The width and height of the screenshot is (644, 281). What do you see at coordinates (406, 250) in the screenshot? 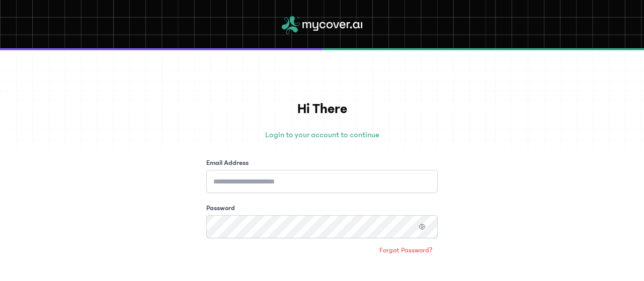
I see `a: Forgot Password?` at bounding box center [406, 250].